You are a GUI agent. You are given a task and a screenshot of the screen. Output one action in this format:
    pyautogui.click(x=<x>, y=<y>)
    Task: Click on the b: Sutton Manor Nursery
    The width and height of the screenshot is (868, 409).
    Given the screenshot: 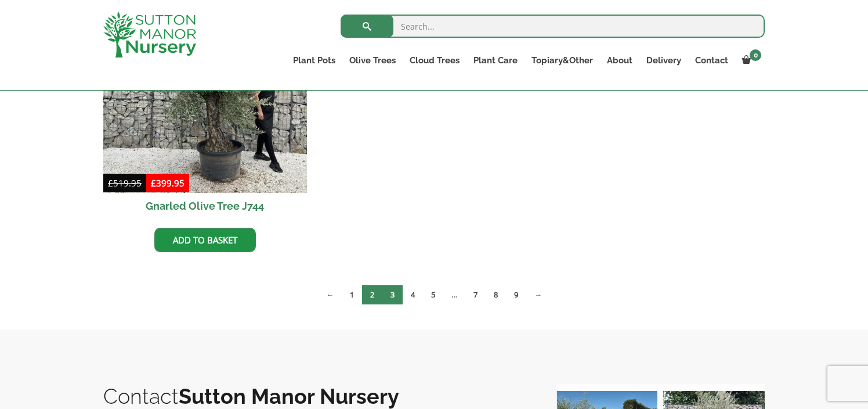 What is the action you would take?
    pyautogui.click(x=289, y=396)
    